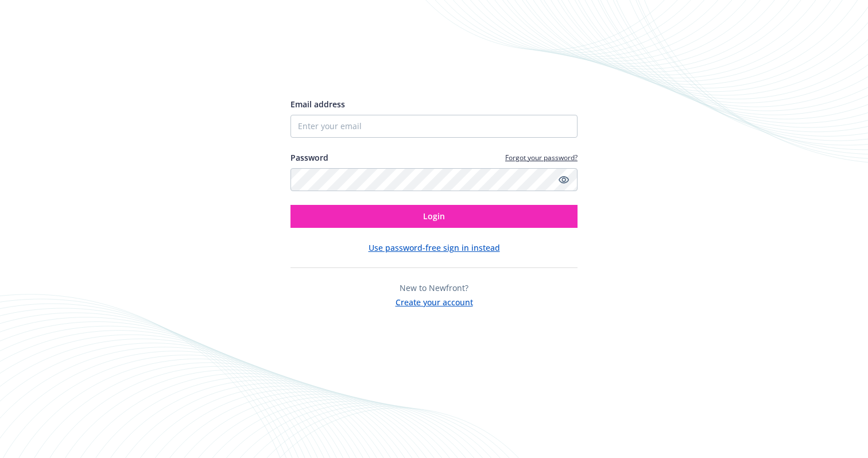  Describe the element at coordinates (309, 157) in the screenshot. I see `label: Password` at that location.